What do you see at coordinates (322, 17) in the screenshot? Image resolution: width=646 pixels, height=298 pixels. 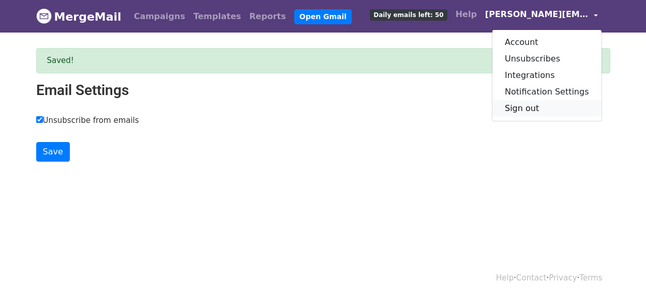 I see `a: Open Gmail` at bounding box center [322, 17].